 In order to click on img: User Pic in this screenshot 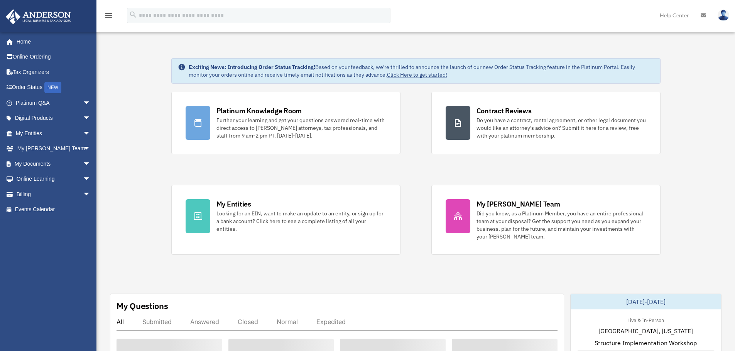, I will do `click(723, 15)`.